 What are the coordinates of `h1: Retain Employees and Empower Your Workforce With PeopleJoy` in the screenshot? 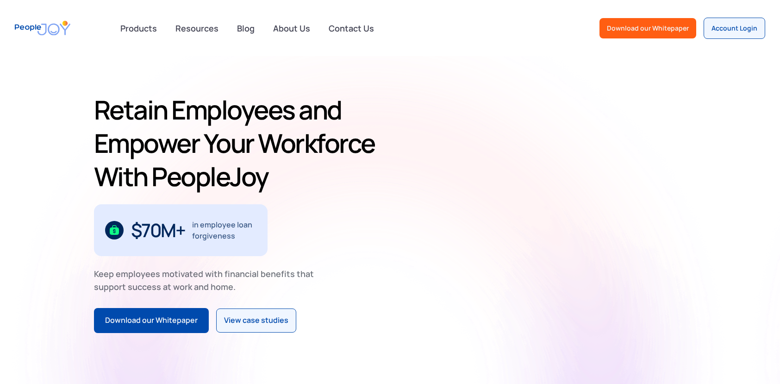 It's located at (240, 143).